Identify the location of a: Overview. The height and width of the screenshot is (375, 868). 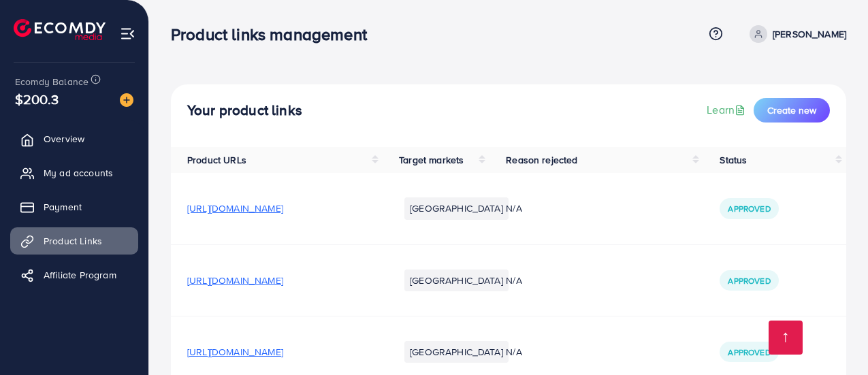
(74, 139).